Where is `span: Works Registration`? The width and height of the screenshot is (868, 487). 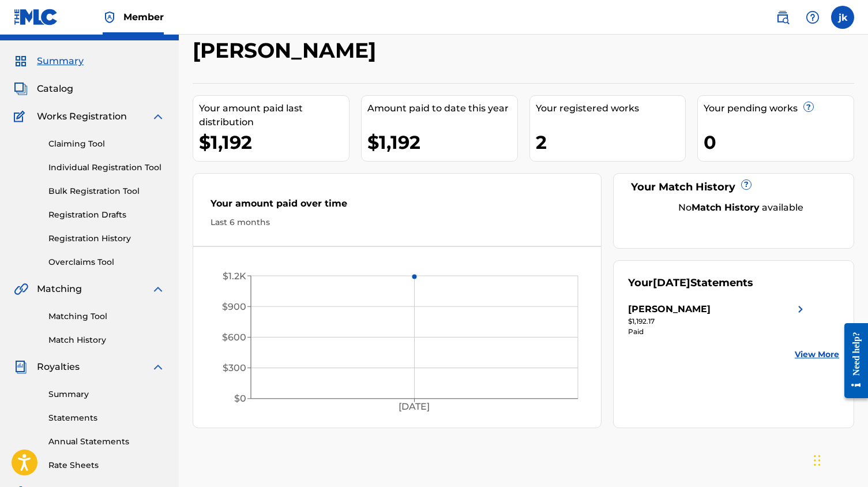
span: Works Registration is located at coordinates (82, 117).